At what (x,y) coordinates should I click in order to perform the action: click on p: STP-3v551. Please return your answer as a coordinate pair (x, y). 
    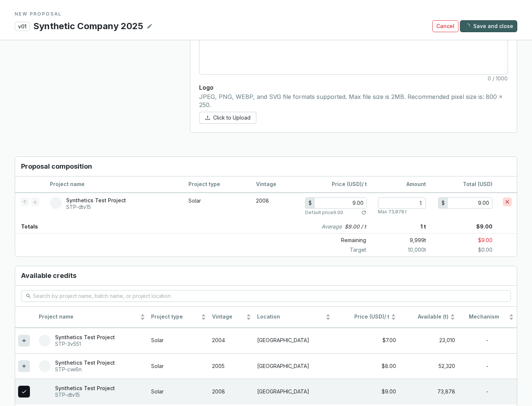
    Looking at the image, I should click on (85, 344).